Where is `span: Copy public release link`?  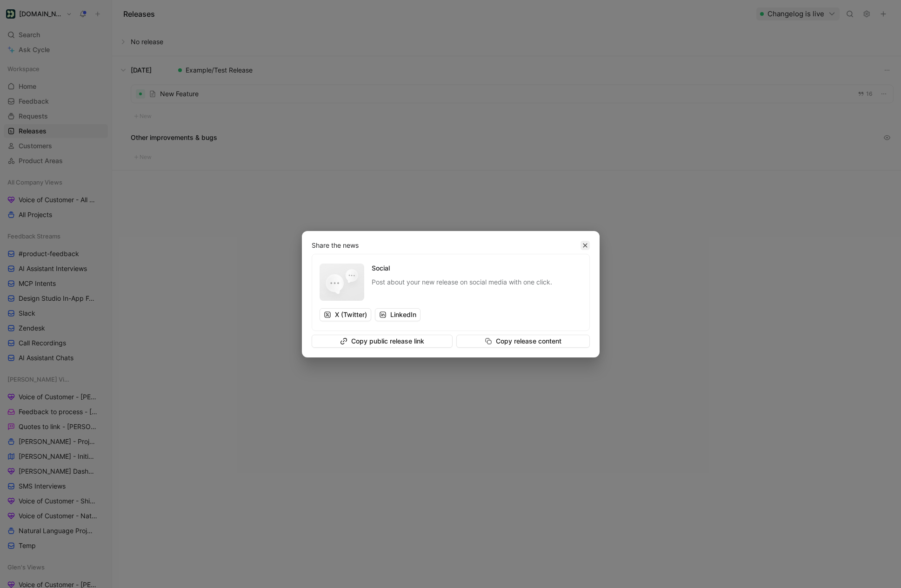 span: Copy public release link is located at coordinates (382, 341).